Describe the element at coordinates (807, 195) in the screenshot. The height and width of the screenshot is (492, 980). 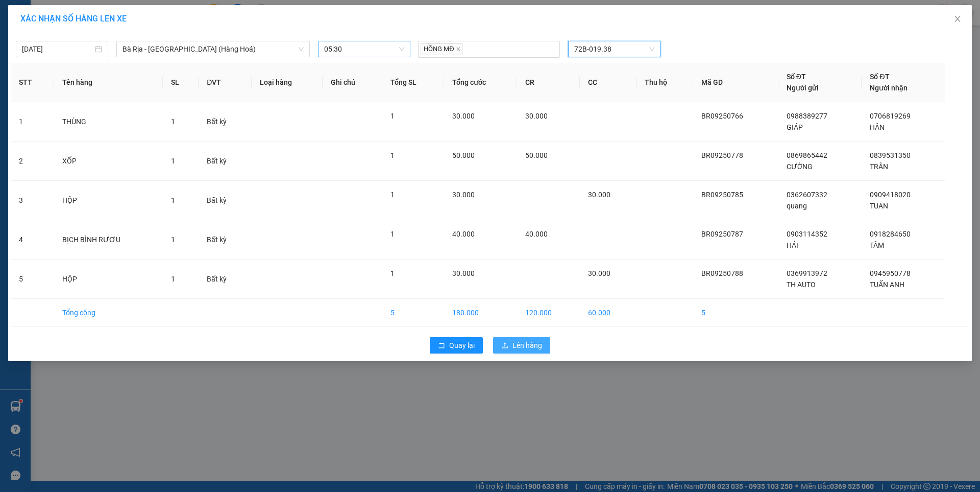
I see `span: 0362607332` at that location.